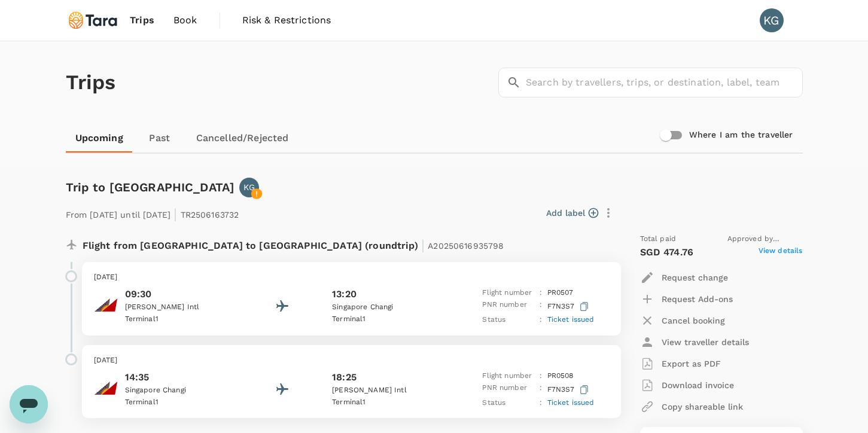 This screenshot has height=433, width=868. I want to click on h6: Where I am the traveller, so click(741, 135).